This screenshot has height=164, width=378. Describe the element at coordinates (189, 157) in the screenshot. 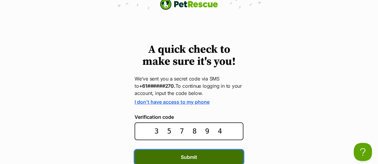

I see `span: Submit` at that location.